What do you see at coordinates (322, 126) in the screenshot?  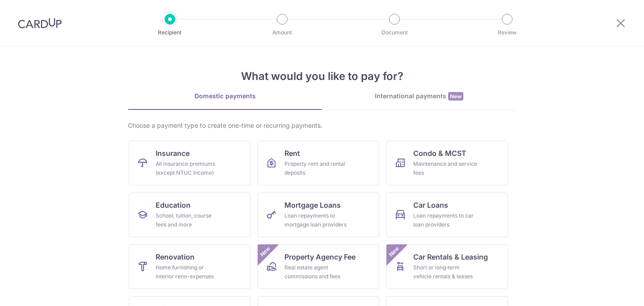 I see `div: Choose a payment type to create one-time or recurring payments.` at bounding box center [322, 126].